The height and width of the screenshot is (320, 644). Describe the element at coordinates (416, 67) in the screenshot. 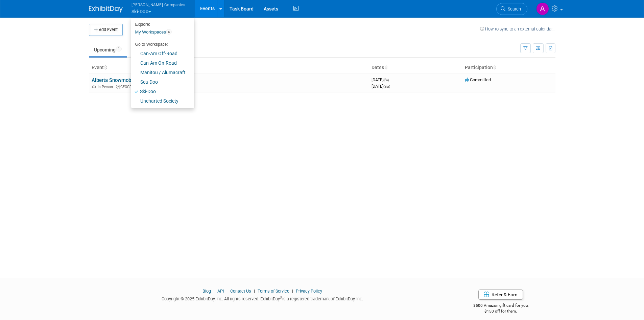

I see `th: Dates` at that location.